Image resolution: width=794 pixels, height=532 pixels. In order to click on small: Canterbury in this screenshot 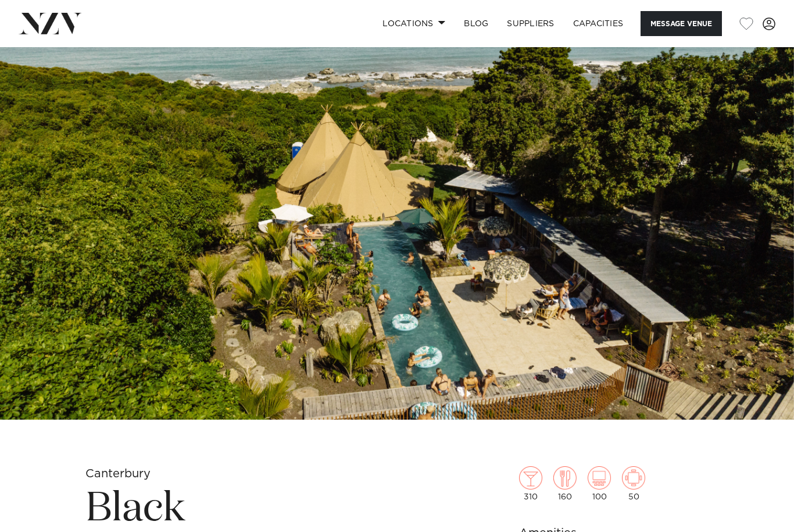, I will do `click(118, 474)`.